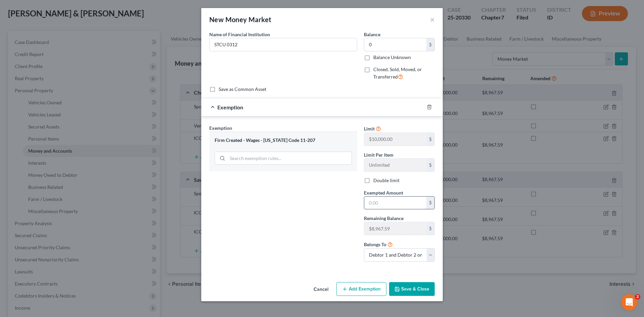  I want to click on button: Cancel, so click(321, 289).